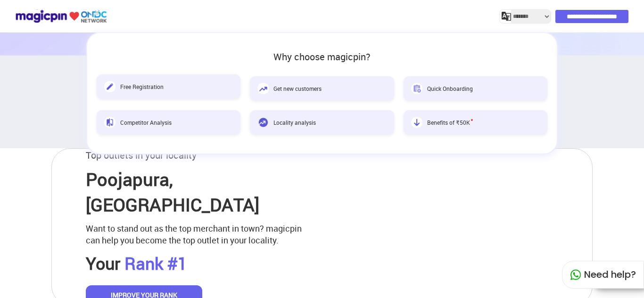 The width and height of the screenshot is (644, 298). What do you see at coordinates (417, 88) in the screenshot?
I see `img: Quick Onboarding` at bounding box center [417, 88].